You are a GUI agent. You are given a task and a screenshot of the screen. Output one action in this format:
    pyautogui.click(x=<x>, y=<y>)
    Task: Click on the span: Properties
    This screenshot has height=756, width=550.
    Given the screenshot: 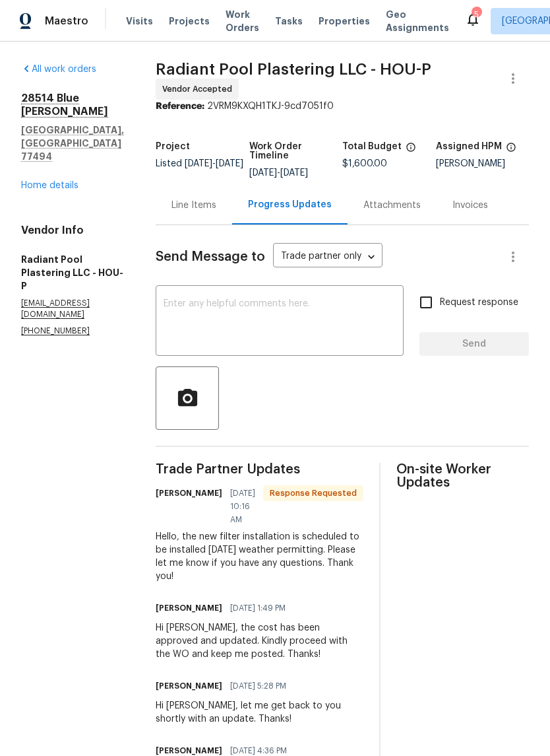 What is the action you would take?
    pyautogui.click(x=344, y=21)
    